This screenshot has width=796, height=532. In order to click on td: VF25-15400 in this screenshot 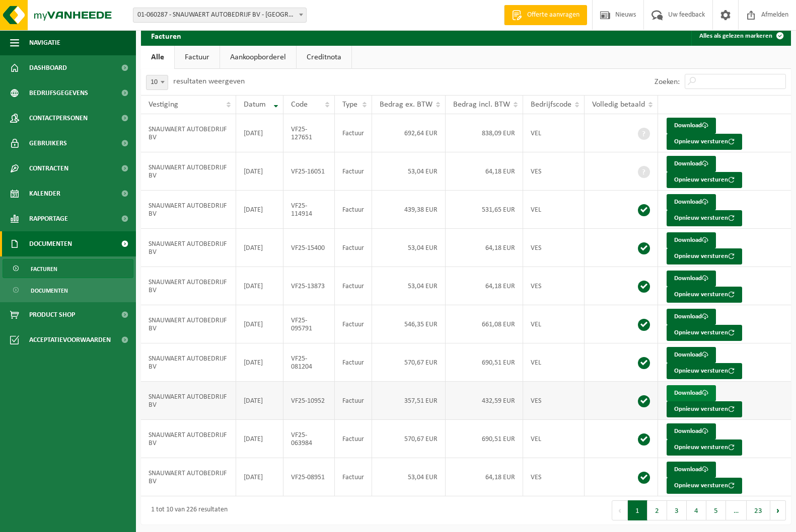, I will do `click(309, 248)`.